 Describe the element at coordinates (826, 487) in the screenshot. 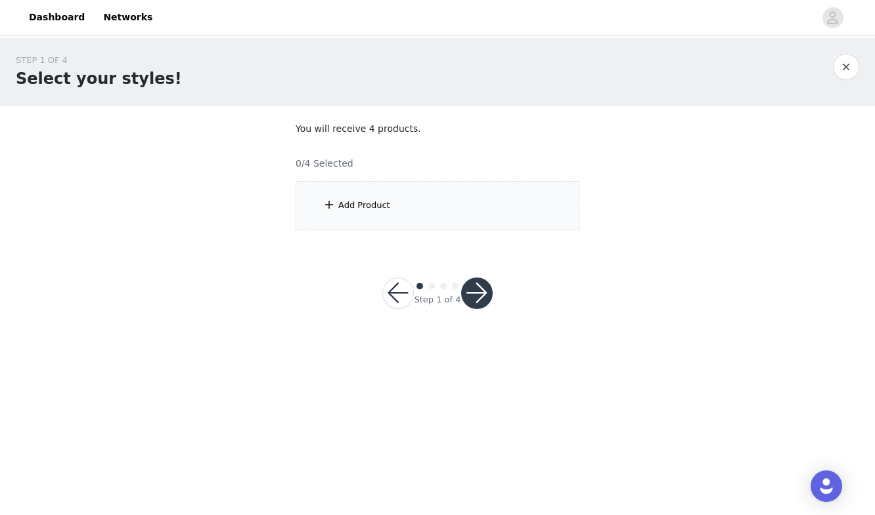

I see `div: Open Intercom Messenger` at that location.